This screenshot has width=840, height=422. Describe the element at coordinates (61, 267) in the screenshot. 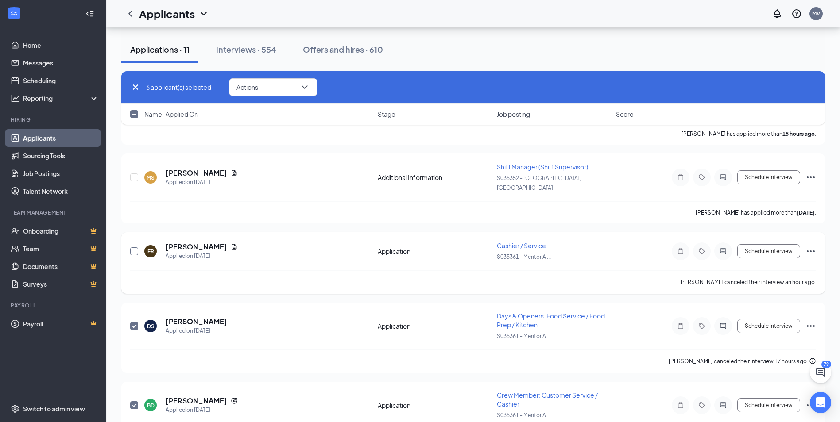

I see `a: DocumentsCrown` at that location.